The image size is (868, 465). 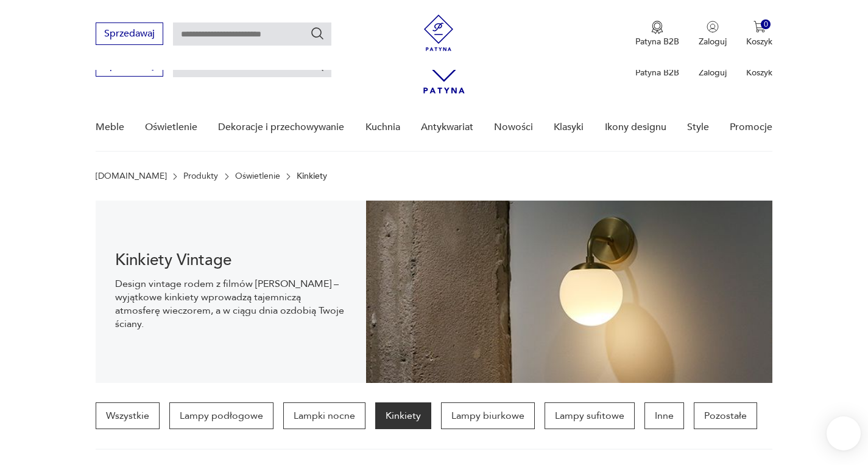 What do you see at coordinates (759, 34) in the screenshot?
I see `button: 0Koszyk` at bounding box center [759, 34].